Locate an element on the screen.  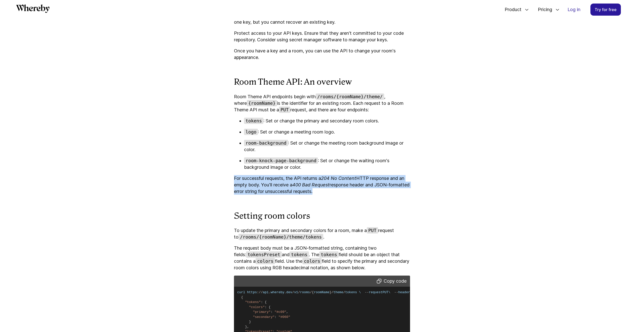
span: tokens \ is located at coordinates (353, 292).